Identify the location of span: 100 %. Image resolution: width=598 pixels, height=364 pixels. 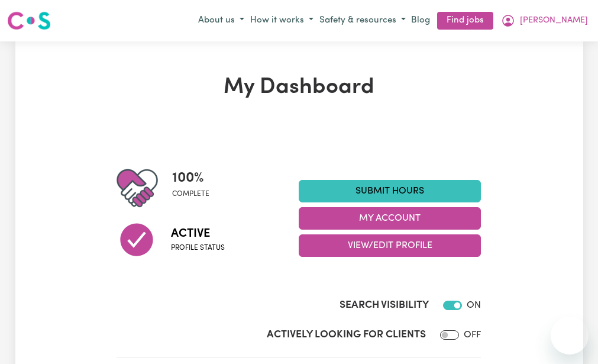
(190, 178).